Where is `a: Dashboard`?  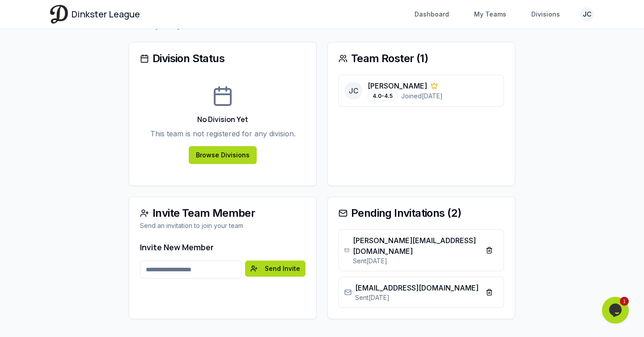 a: Dashboard is located at coordinates (431, 15).